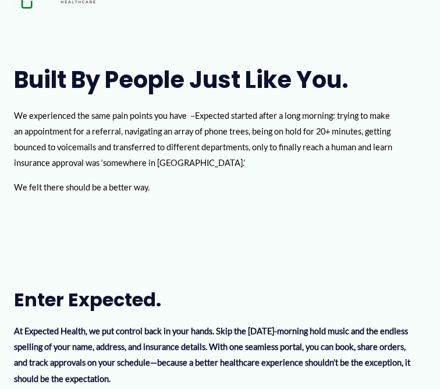 The image size is (440, 389). What do you see at coordinates (203, 139) in the screenshot?
I see `span: Expected started after a long morning: trying to make an appointment for a referral, navigating a...` at bounding box center [203, 139].